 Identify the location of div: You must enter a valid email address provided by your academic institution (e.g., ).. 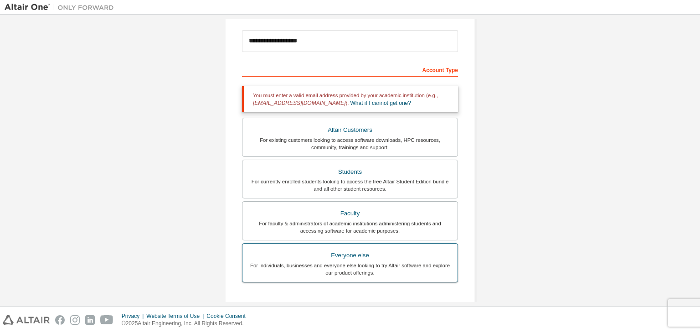
(350, 99).